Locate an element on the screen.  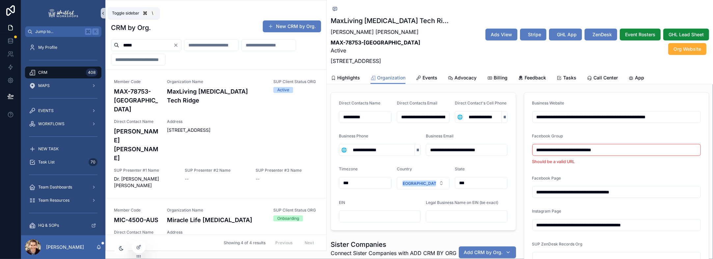
p: Active is located at coordinates (390, 46).